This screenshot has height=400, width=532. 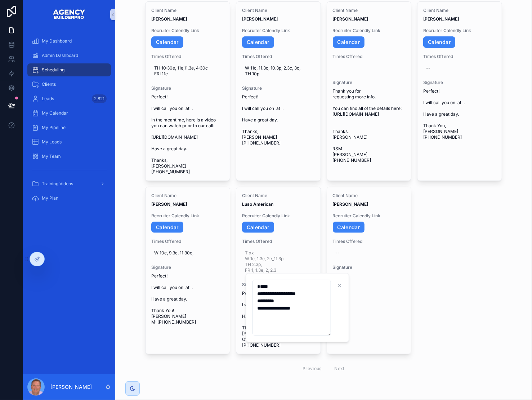 I want to click on span: My Team, so click(x=51, y=157).